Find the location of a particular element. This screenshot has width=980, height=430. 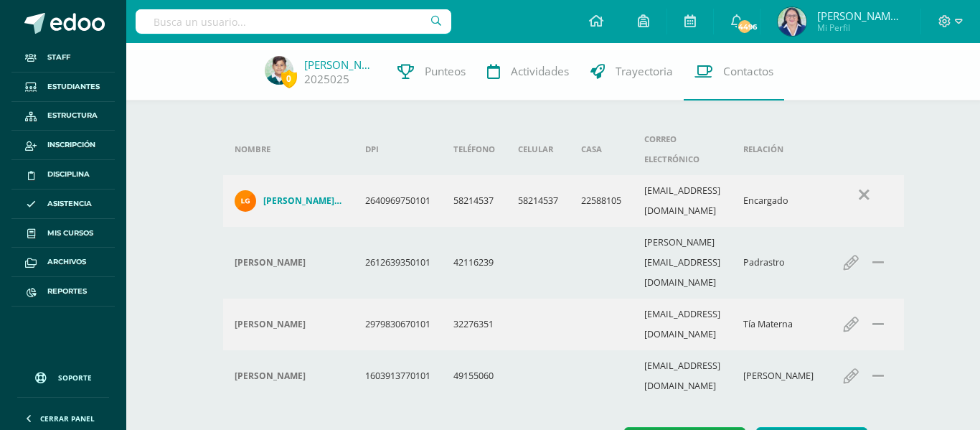

span: Contactos is located at coordinates (748, 71).